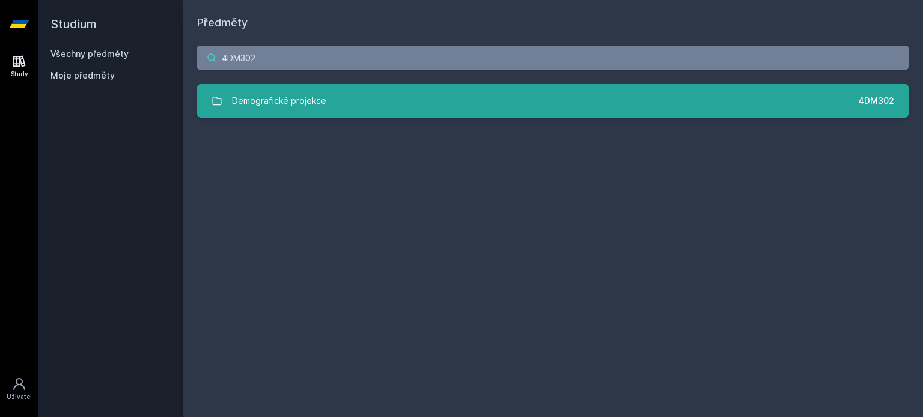 The width and height of the screenshot is (923, 417). Describe the element at coordinates (553, 101) in the screenshot. I see `a: Demografické projekce 4DM302` at that location.